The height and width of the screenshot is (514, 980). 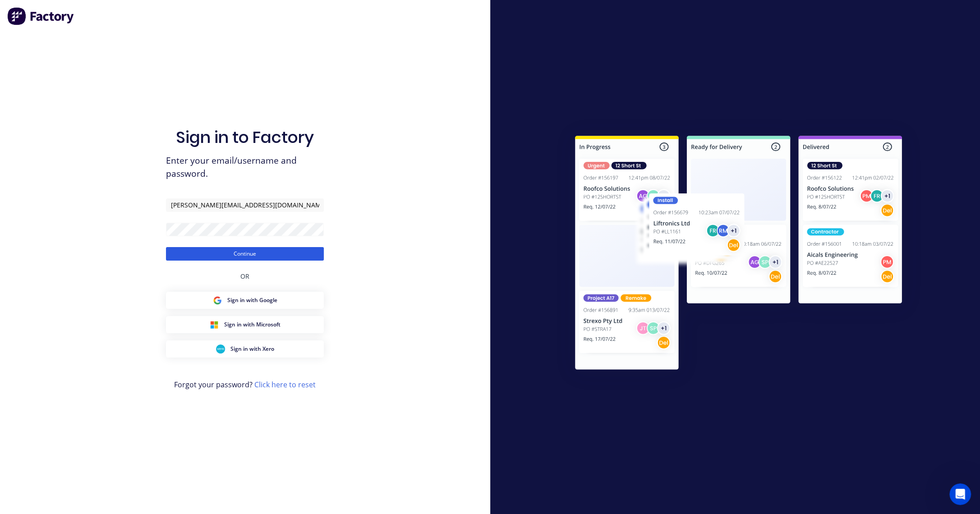 What do you see at coordinates (245, 385) in the screenshot?
I see `span: Forgot your password?` at bounding box center [245, 385].